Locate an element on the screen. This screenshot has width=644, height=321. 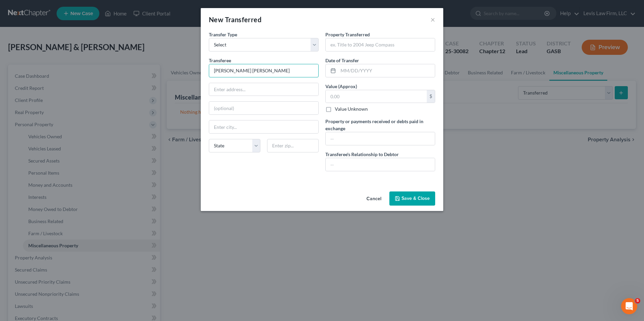
div: New Transferred is located at coordinates (235, 20).